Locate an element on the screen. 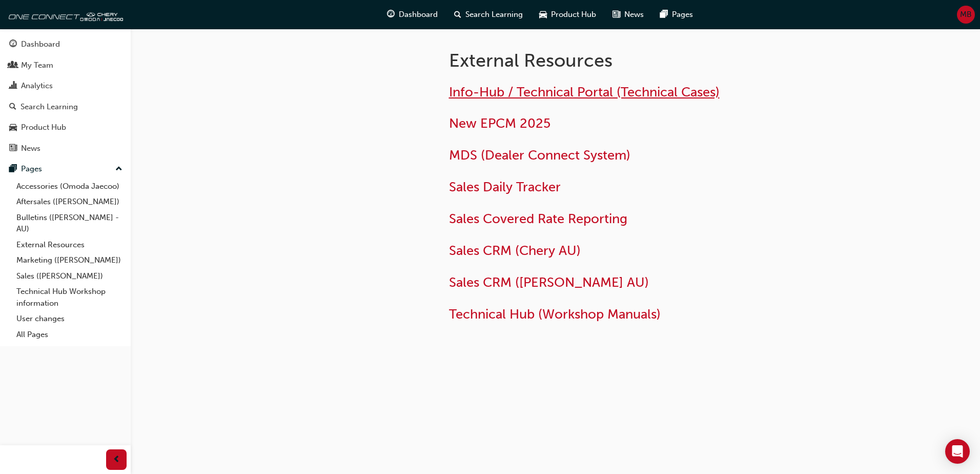 The height and width of the screenshot is (474, 980). span: MB is located at coordinates (965, 14).